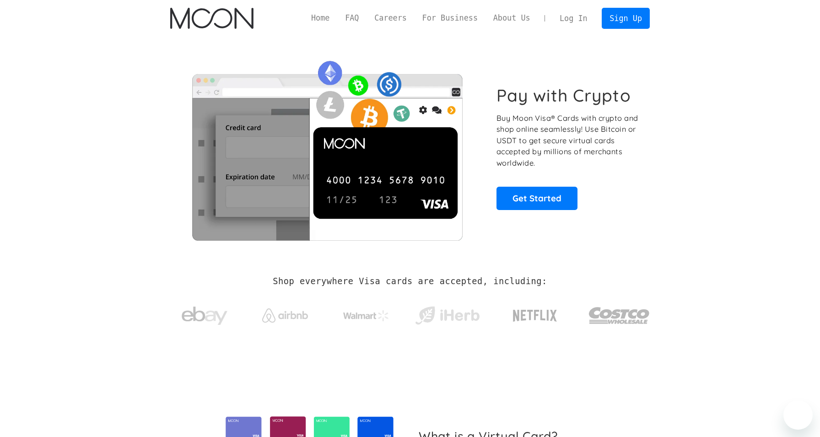 This screenshot has height=437, width=820. Describe the element at coordinates (450, 18) in the screenshot. I see `a: For Business` at that location.